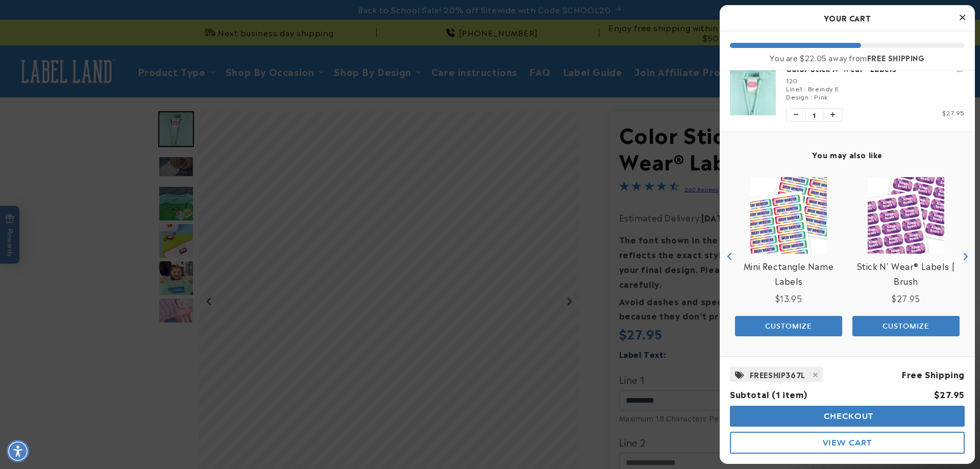  Describe the element at coordinates (949, 394) in the screenshot. I see `div: $27.95` at that location.